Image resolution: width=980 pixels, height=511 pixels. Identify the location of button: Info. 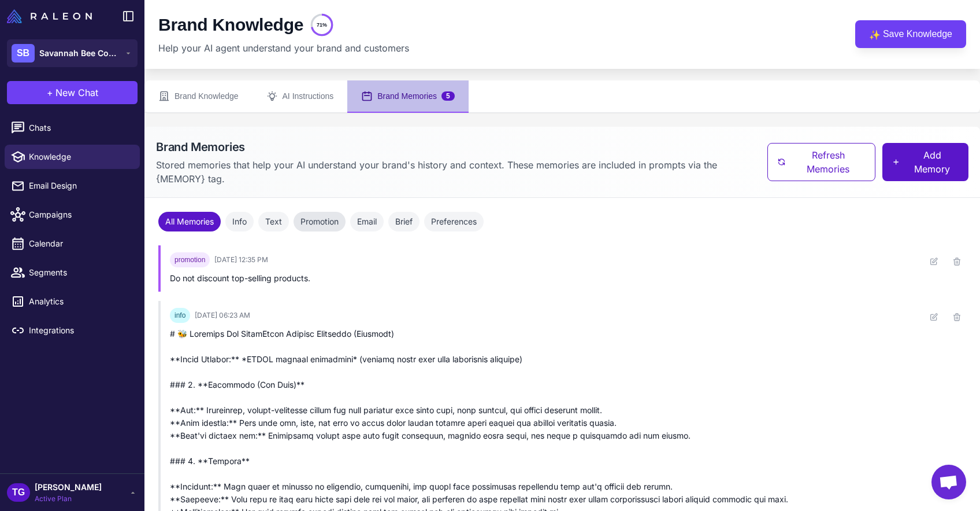
(239, 222).